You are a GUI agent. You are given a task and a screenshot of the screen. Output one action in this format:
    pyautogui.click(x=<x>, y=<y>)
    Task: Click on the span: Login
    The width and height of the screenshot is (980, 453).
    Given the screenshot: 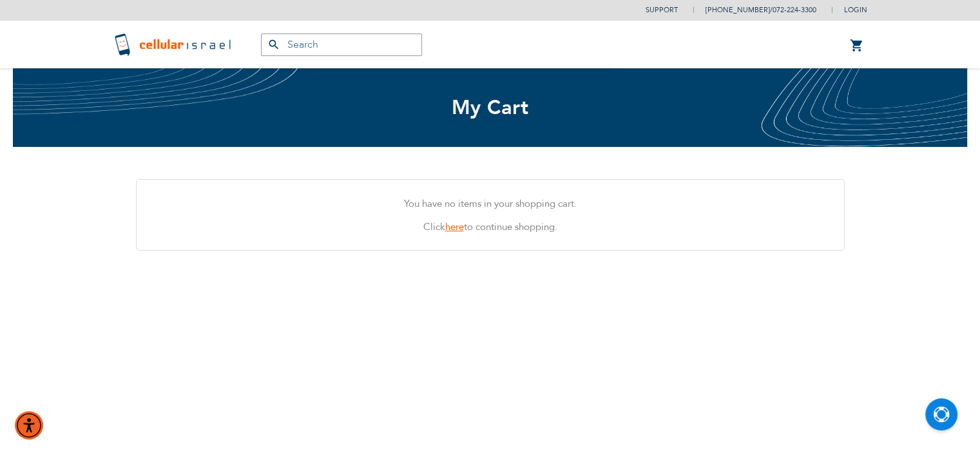 What is the action you would take?
    pyautogui.click(x=855, y=9)
    